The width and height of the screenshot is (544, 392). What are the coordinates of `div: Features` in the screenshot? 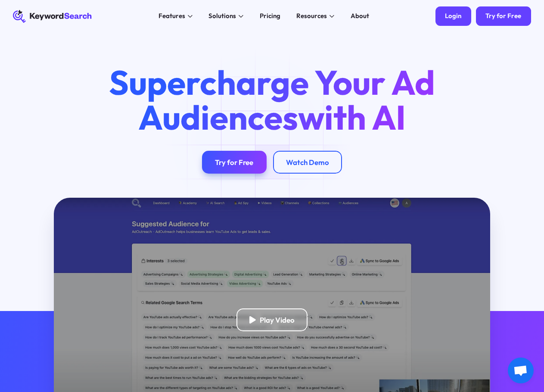 It's located at (172, 16).